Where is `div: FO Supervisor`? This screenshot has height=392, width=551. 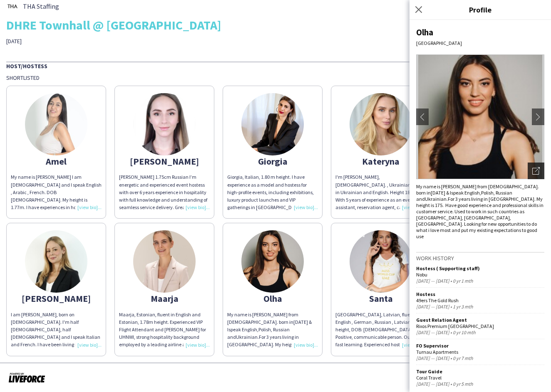
div: FO Supervisor is located at coordinates (480, 345).